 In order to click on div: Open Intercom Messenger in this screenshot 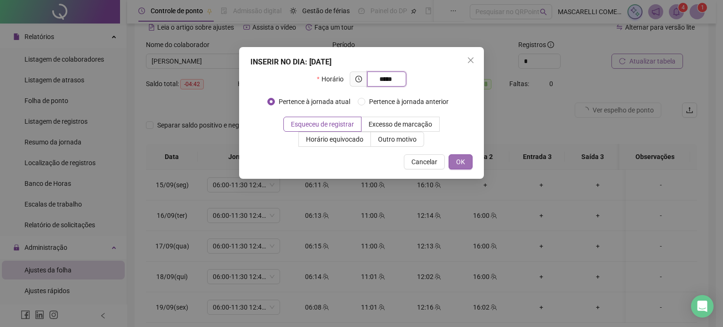, I will do `click(703, 307)`.